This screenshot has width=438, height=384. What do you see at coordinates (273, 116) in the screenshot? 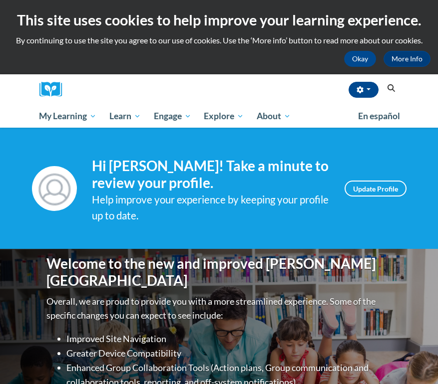
I see `span: About` at bounding box center [273, 116].